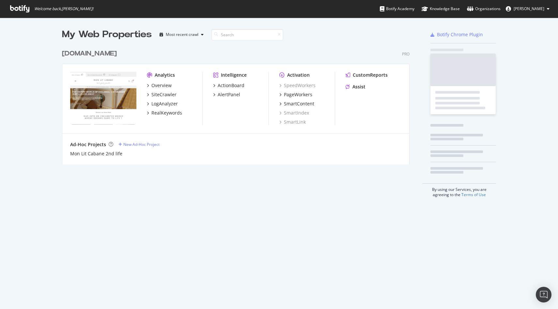 The height and width of the screenshot is (309, 558). I want to click on a: SmartContent, so click(297, 104).